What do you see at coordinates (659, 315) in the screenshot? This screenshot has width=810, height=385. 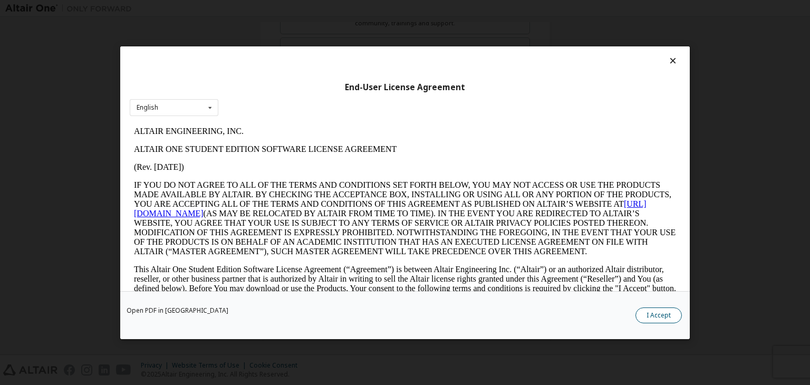 I see `button: I Accept` at bounding box center [659, 315].